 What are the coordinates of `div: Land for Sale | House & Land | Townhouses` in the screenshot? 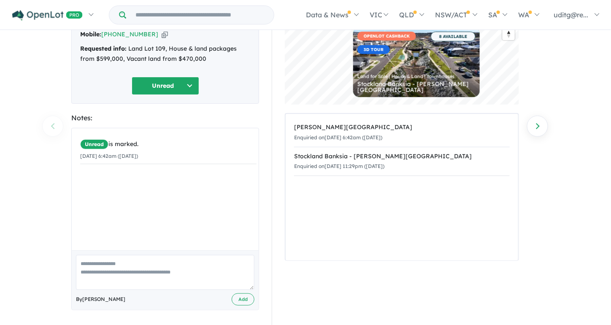 It's located at (417, 76).